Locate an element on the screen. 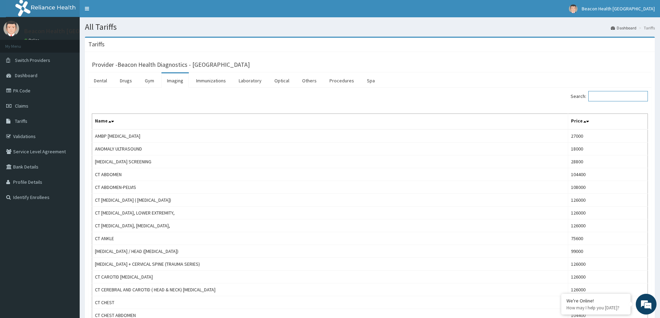  a: Procedures is located at coordinates (341, 81).